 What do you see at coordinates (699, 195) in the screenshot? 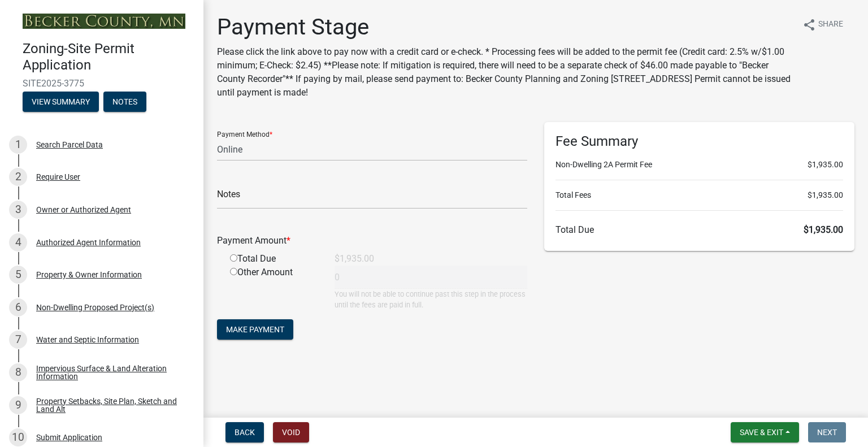
I see `li: Total Fees` at bounding box center [699, 195].